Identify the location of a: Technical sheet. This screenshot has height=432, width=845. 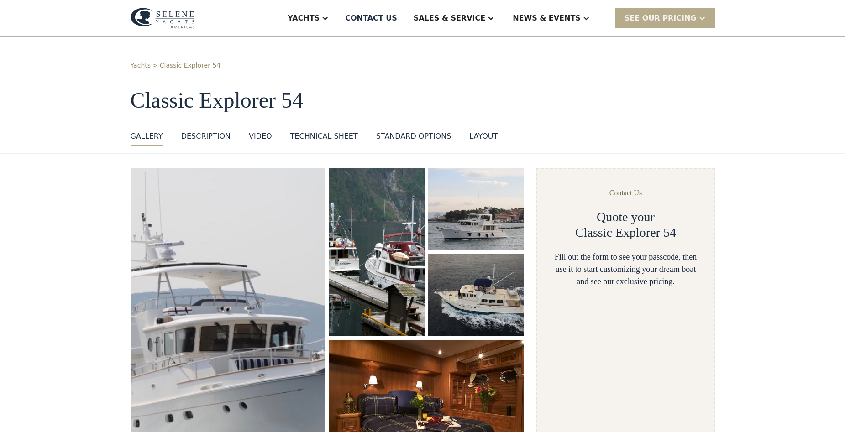
(324, 138).